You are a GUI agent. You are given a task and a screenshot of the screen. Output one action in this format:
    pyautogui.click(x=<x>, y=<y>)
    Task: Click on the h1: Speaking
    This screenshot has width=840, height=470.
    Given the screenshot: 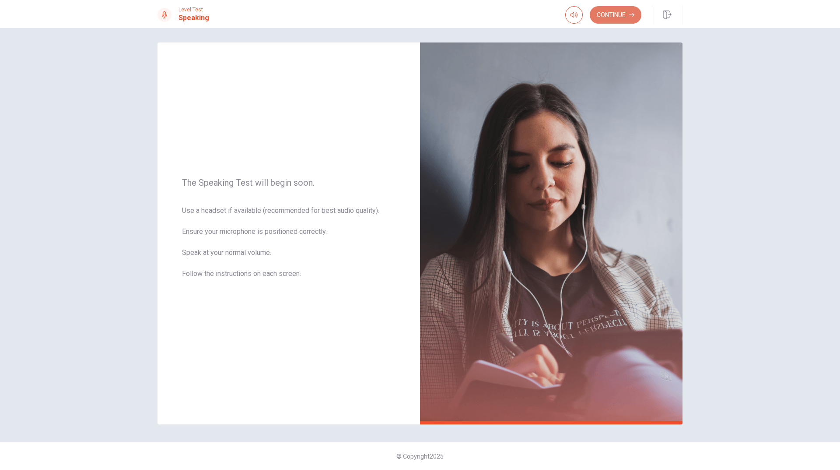 What is the action you would take?
    pyautogui.click(x=194, y=18)
    